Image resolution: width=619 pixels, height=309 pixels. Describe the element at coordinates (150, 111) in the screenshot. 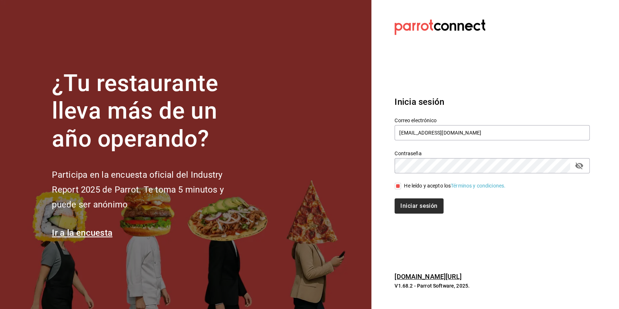

I see `h1: ¿Tu restaurante lleva más de un año operando?` at that location.